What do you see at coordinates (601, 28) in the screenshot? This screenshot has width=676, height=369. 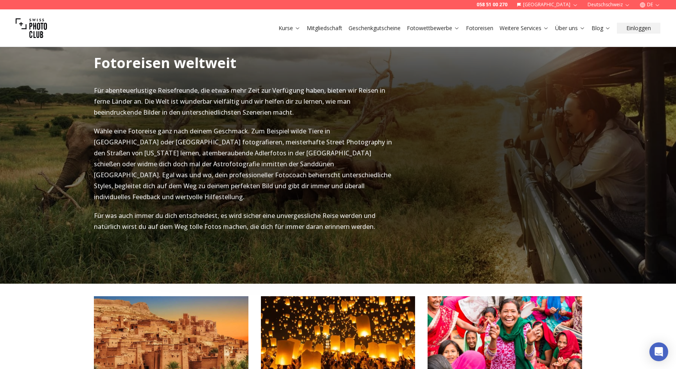 I see `a: Blog` at bounding box center [601, 28].